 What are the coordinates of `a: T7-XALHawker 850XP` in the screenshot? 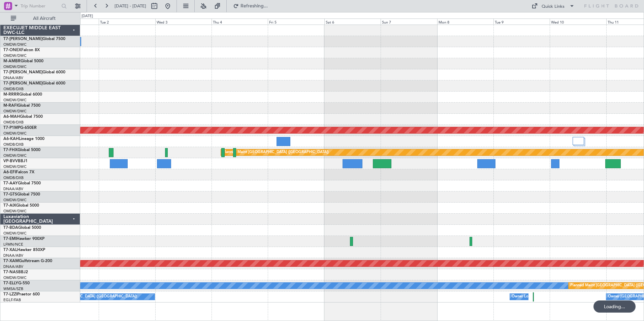 It's located at (24, 250).